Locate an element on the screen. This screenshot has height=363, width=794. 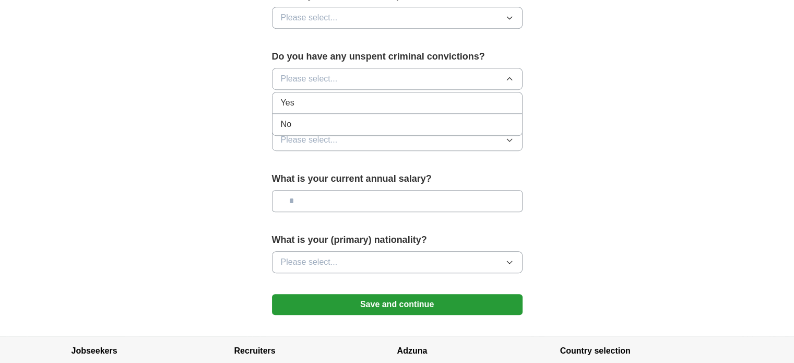
span: Yes is located at coordinates (288, 103).